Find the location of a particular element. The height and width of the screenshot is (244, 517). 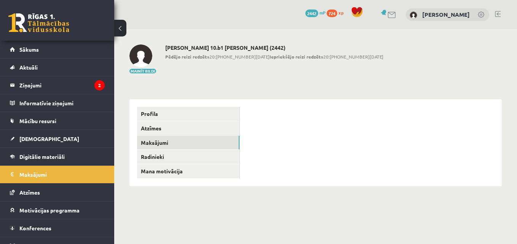

a: Ziņojumi2 is located at coordinates (57, 85).